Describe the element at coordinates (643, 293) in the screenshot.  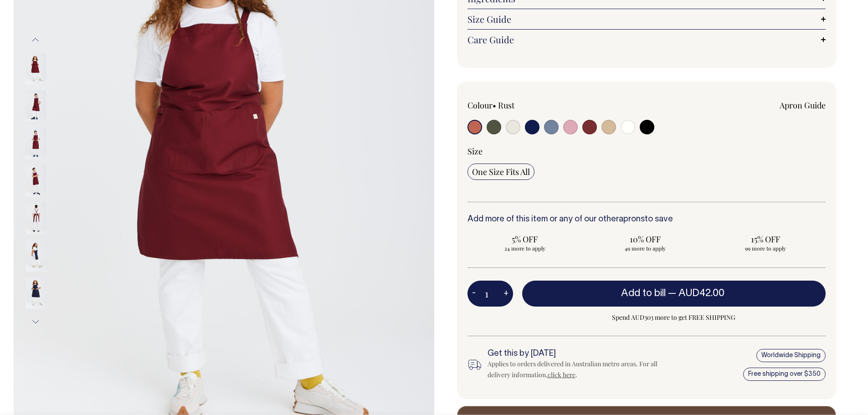
I see `span: Add to bill` at that location.